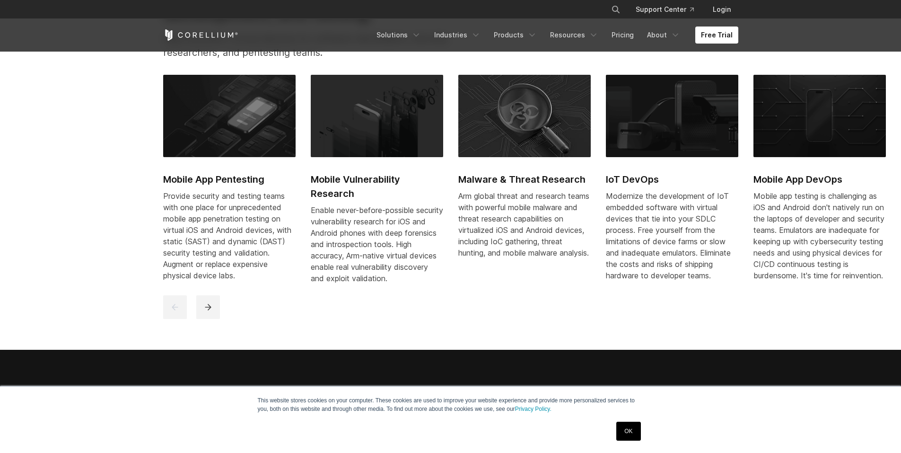 Image resolution: width=901 pixels, height=453 pixels. What do you see at coordinates (377, 186) in the screenshot?
I see `h2: Mobile Vulnerability Research` at bounding box center [377, 186].